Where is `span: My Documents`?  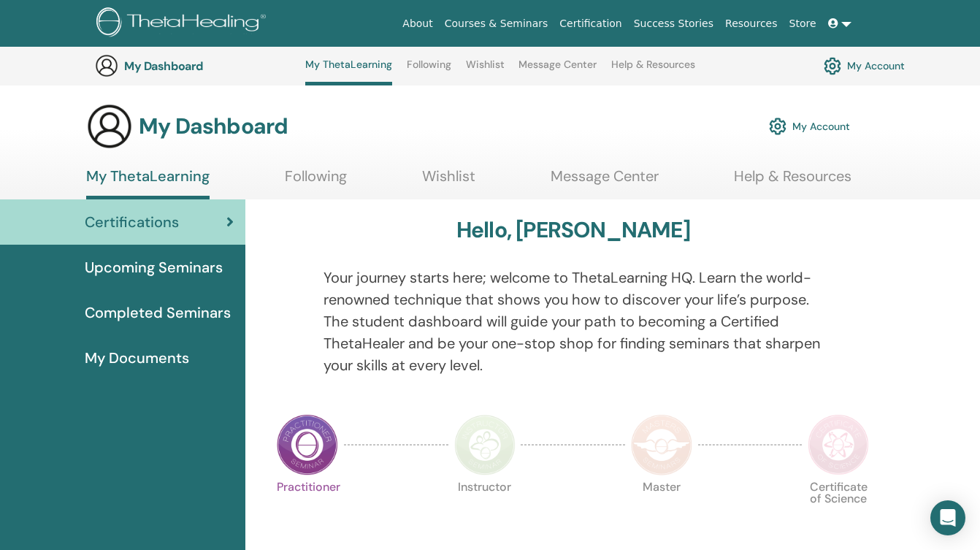
span: My Documents is located at coordinates (137, 358).